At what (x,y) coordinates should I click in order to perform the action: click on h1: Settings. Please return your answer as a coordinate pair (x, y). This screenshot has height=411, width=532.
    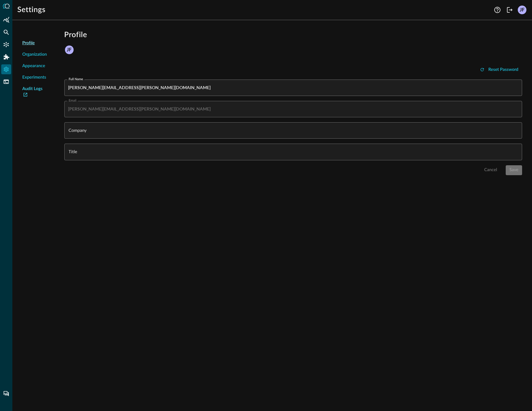
    Looking at the image, I should click on (32, 10).